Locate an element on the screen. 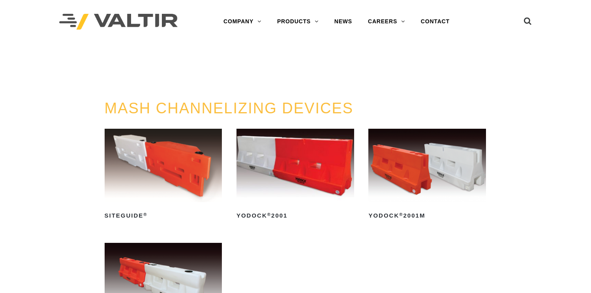 The width and height of the screenshot is (591, 293). a: CAREERS is located at coordinates (386, 22).